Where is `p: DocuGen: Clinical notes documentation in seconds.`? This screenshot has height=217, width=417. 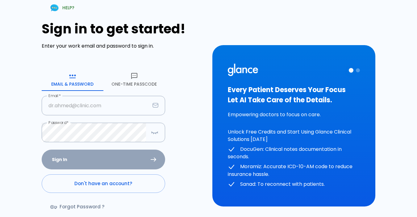 p: DocuGen: Clinical notes documentation in seconds. is located at coordinates (294, 153).